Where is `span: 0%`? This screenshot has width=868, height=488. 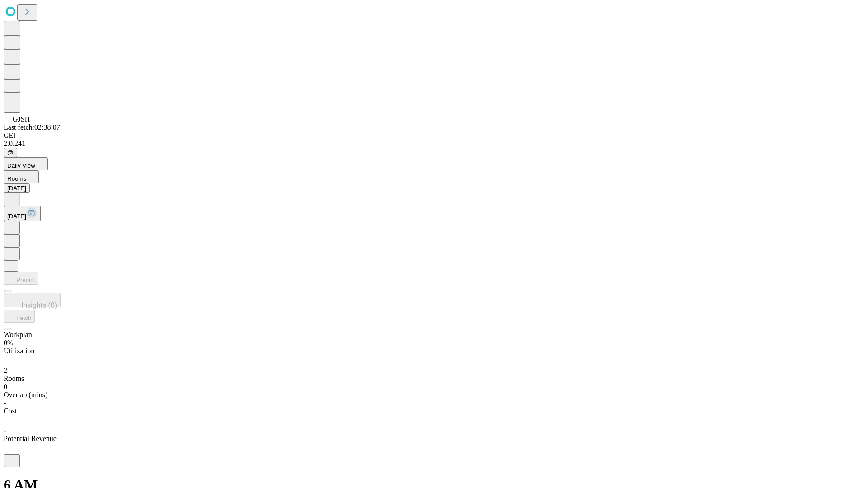
span: 0% is located at coordinates (8, 343).